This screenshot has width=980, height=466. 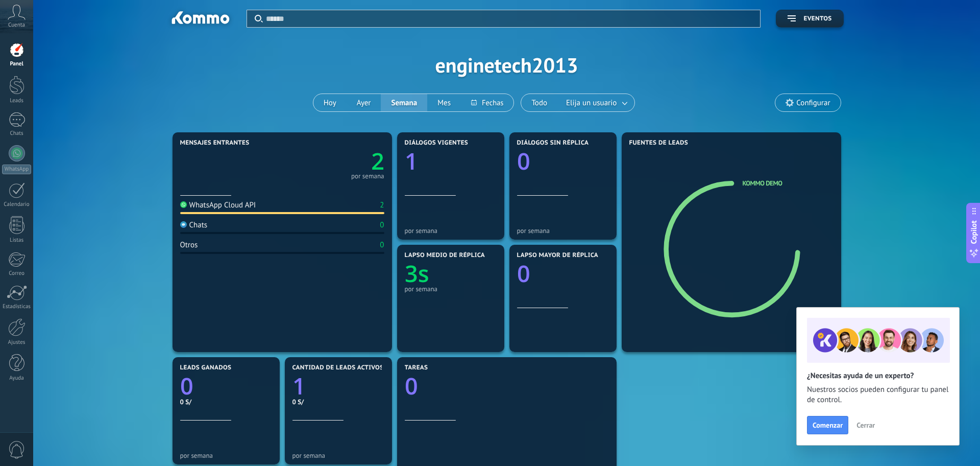 What do you see at coordinates (487, 103) in the screenshot?
I see `button: Fechas` at bounding box center [487, 103].